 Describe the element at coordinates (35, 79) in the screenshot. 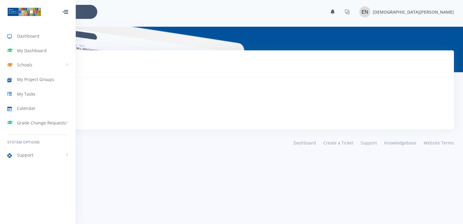

I see `span: My Project Groups` at that location.